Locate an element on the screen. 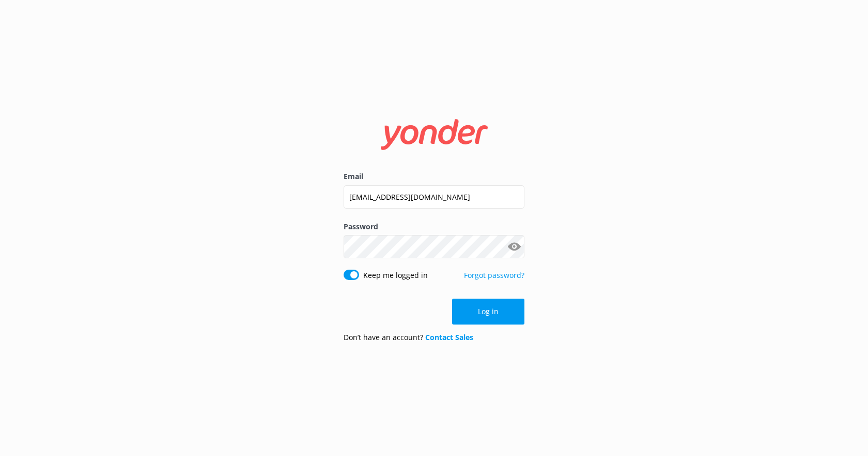 The image size is (868, 456). label: Password is located at coordinates (434, 226).